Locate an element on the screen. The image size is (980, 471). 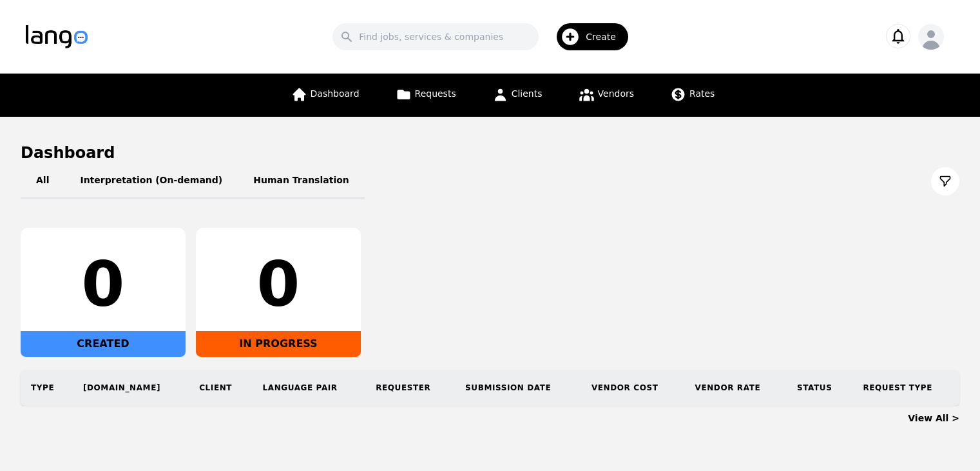
button: All is located at coordinates (43, 182).